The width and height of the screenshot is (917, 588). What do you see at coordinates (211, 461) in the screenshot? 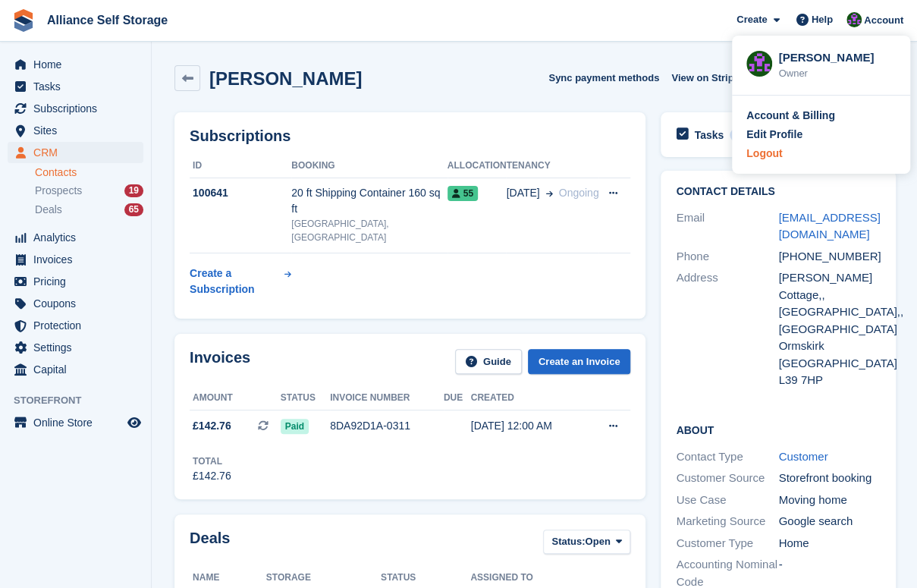
I see `div: Total` at bounding box center [211, 461].